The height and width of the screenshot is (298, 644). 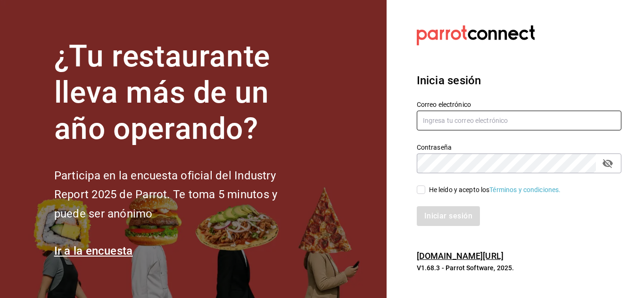 I want to click on h2: Participa en la encuesta oficial del Industry Report 2025 de Parrot. Te toma 5 minutos y puede se..., so click(x=181, y=195).